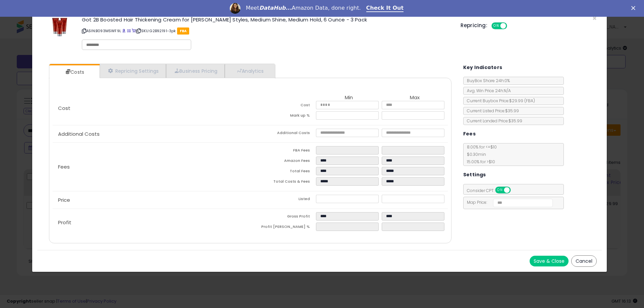  Describe the element at coordinates (499, 101) in the screenshot. I see `span: Current Buybox Price:` at that location.